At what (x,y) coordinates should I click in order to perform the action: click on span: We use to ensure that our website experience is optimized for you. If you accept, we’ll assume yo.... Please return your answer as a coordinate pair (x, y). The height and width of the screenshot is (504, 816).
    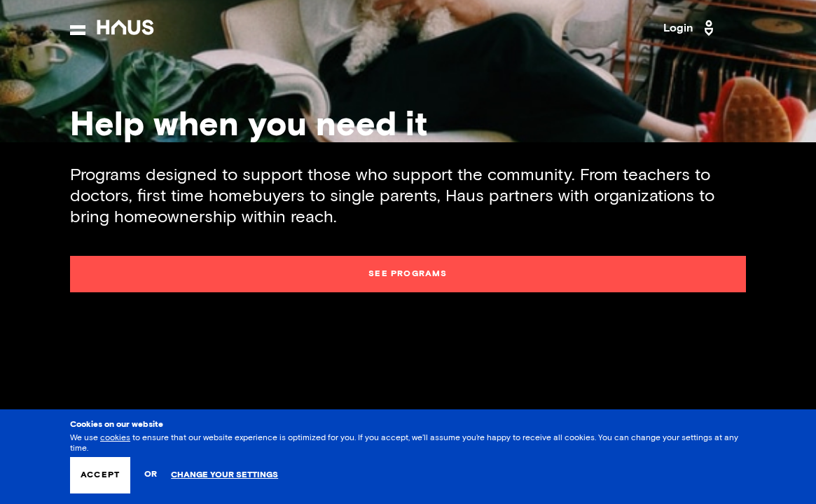
    Looking at the image, I should click on (404, 442).